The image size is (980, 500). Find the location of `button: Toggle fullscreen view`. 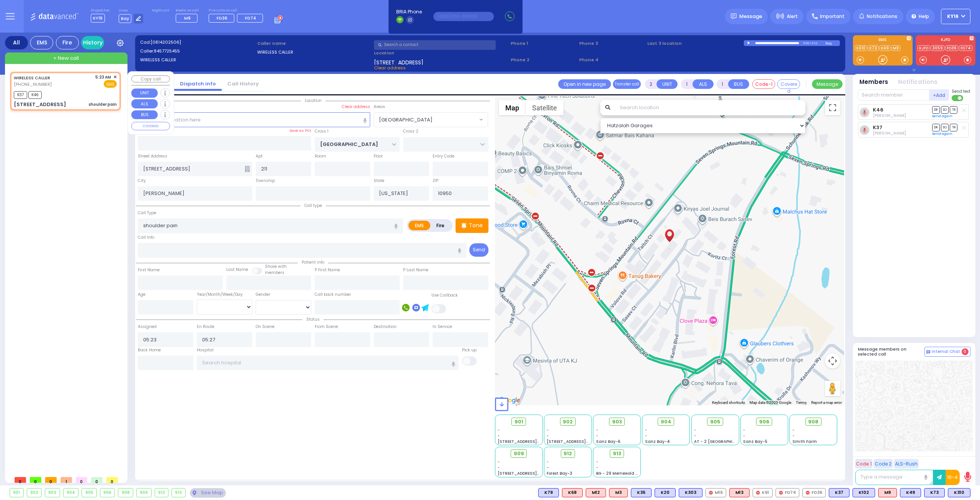

button: Toggle fullscreen view is located at coordinates (833, 107).